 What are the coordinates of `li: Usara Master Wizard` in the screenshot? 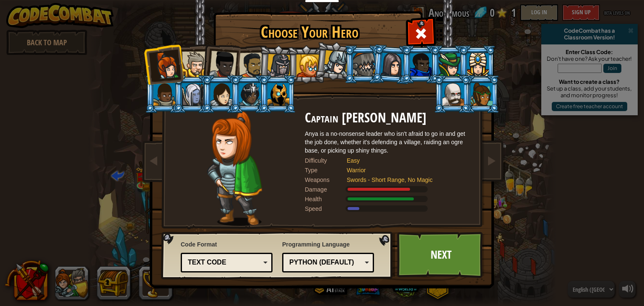 It's located at (249, 94).